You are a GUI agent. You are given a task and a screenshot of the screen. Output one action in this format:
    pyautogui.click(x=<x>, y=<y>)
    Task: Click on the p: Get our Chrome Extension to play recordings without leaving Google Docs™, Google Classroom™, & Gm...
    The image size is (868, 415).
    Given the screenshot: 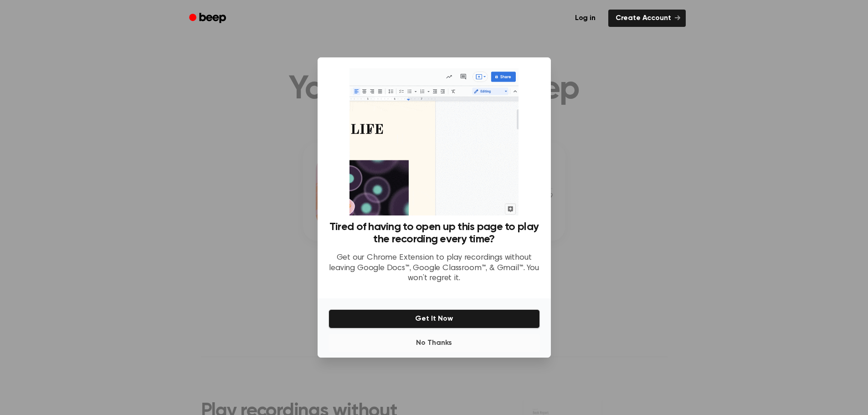 What is the action you would take?
    pyautogui.click(x=434, y=268)
    